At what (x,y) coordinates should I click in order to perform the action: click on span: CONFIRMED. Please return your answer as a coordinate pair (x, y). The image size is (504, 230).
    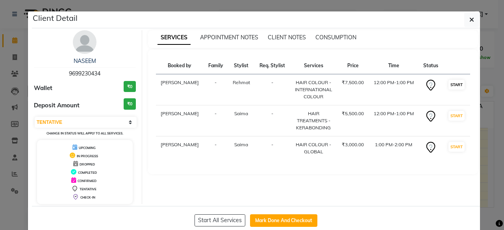
    Looking at the image, I should click on (87, 181).